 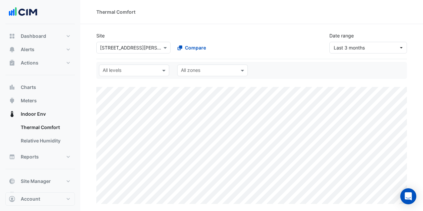 I want to click on button: Indoor Env, so click(x=40, y=114).